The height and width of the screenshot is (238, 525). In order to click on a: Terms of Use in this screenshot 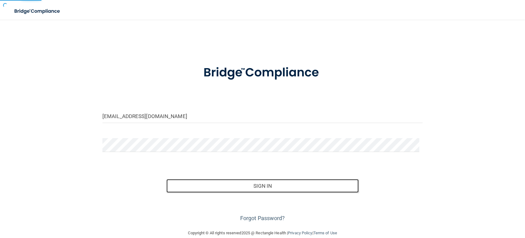, I will do `click(325, 232)`.